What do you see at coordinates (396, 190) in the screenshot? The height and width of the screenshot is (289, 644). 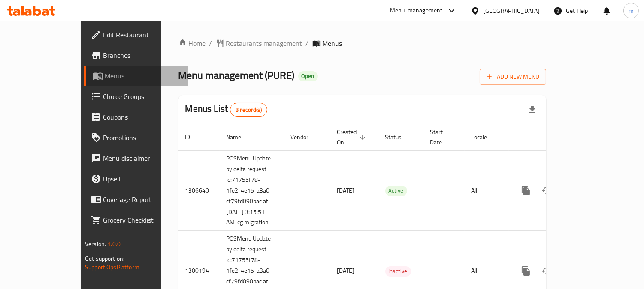 I see `span: Active` at bounding box center [396, 190].